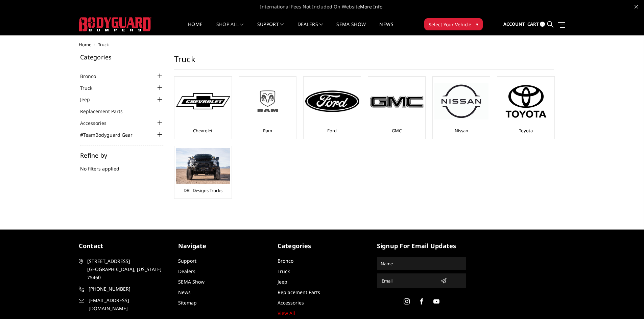 This screenshot has width=644, height=319. I want to click on span: Cart, so click(533, 24).